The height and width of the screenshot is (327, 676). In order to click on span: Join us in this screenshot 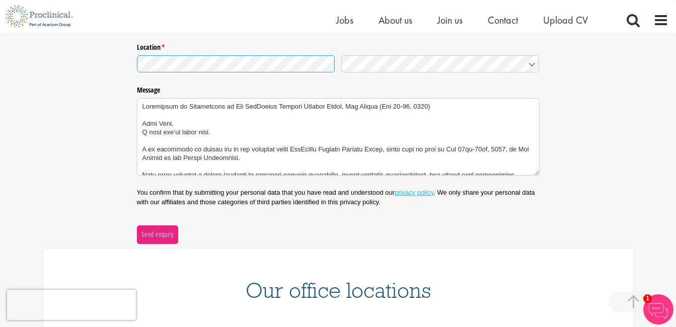, I will do `click(450, 20)`.